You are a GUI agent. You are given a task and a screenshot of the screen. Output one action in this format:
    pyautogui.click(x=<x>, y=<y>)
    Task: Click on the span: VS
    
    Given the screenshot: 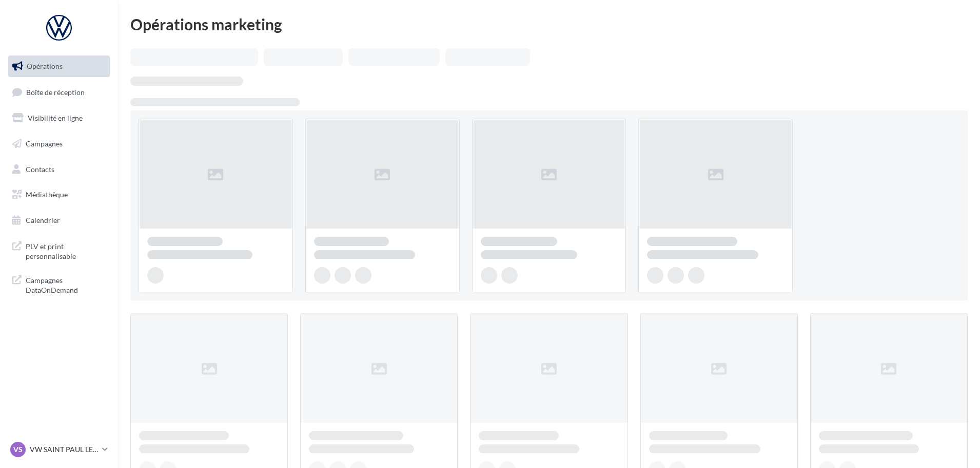 What is the action you would take?
    pyautogui.click(x=18, y=449)
    